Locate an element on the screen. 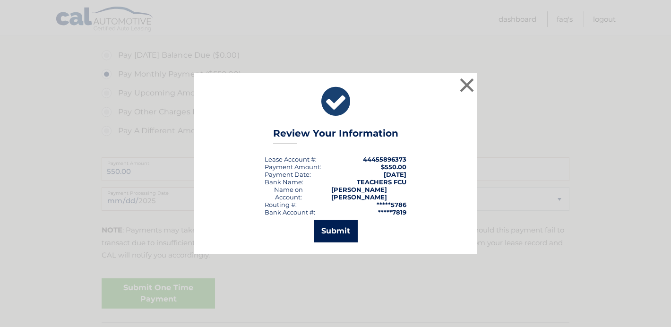  span: $550.00 is located at coordinates (394, 167).